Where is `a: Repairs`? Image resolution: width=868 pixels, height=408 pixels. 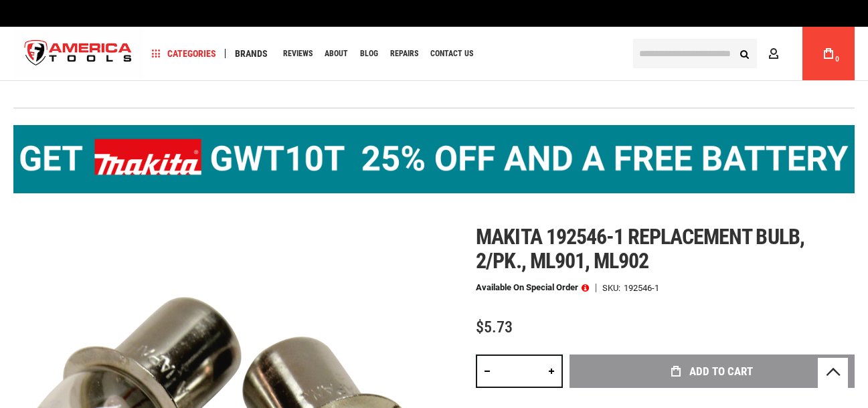
a: Repairs is located at coordinates (404, 53).